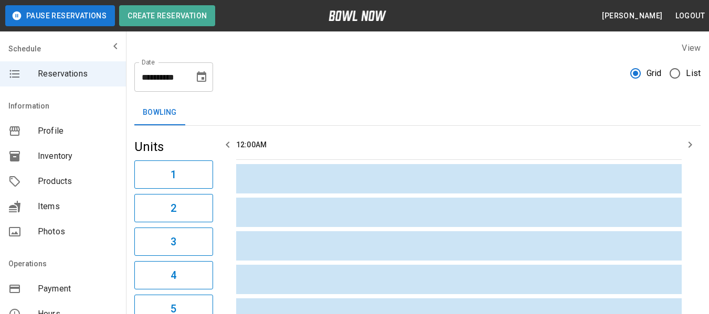 The image size is (709, 314). I want to click on h6: 4, so click(173, 276).